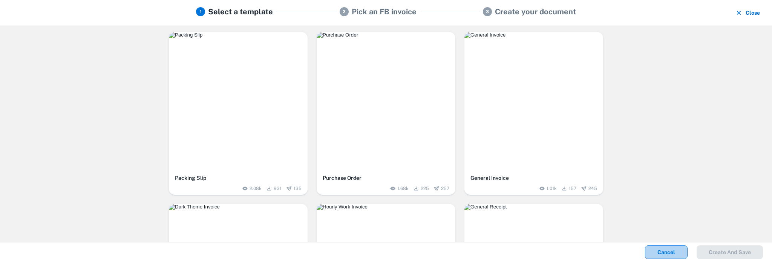  I want to click on h6: General Invoice, so click(534, 178).